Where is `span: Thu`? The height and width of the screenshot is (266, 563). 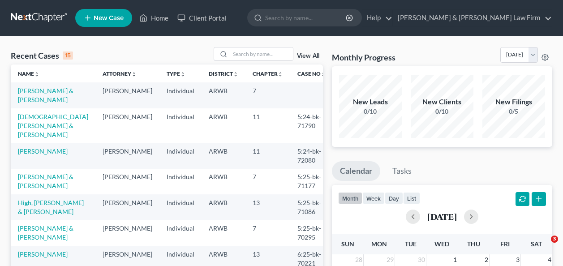 span: Thu is located at coordinates (473, 244).